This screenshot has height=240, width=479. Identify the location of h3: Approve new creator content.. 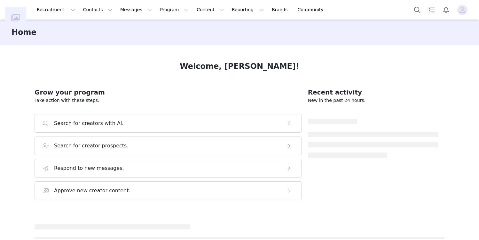
(92, 190).